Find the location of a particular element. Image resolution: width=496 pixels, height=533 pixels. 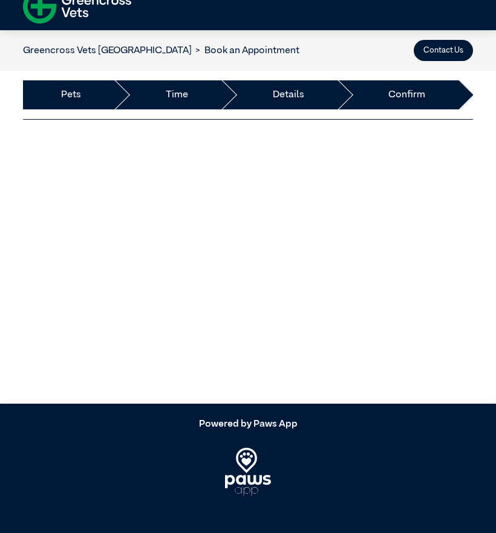

a: Time is located at coordinates (176, 95).